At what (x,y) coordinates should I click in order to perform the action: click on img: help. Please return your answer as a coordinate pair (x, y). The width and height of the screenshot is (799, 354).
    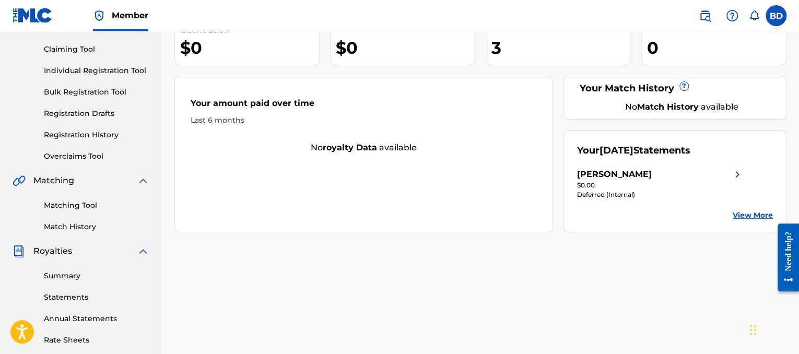
    Looking at the image, I should click on (733, 16).